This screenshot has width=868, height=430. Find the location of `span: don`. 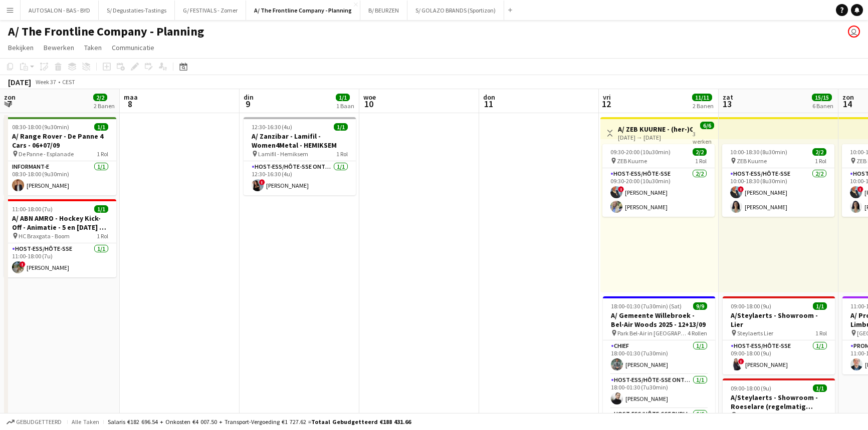

span: don is located at coordinates (489, 97).